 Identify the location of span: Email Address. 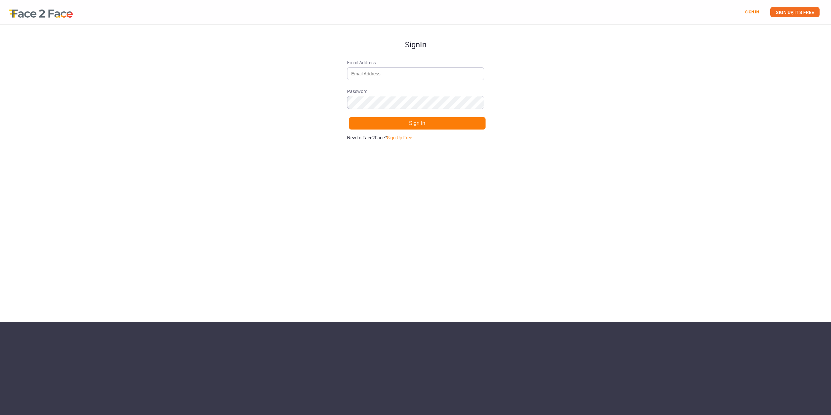
(416, 63).